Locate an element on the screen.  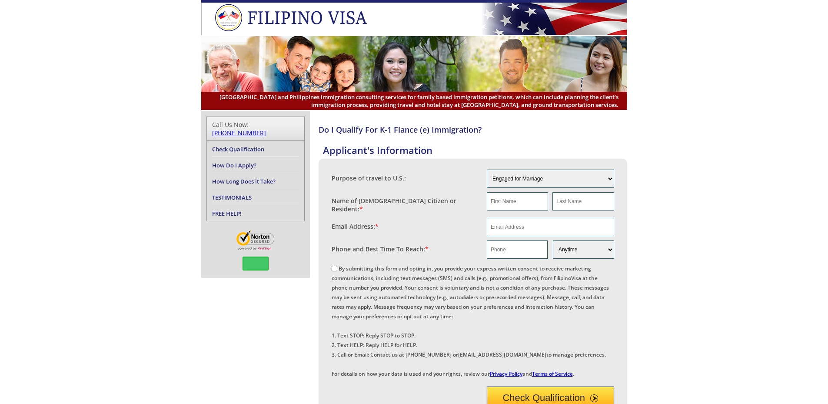
div: Call Us Now: is located at coordinates (256, 129).